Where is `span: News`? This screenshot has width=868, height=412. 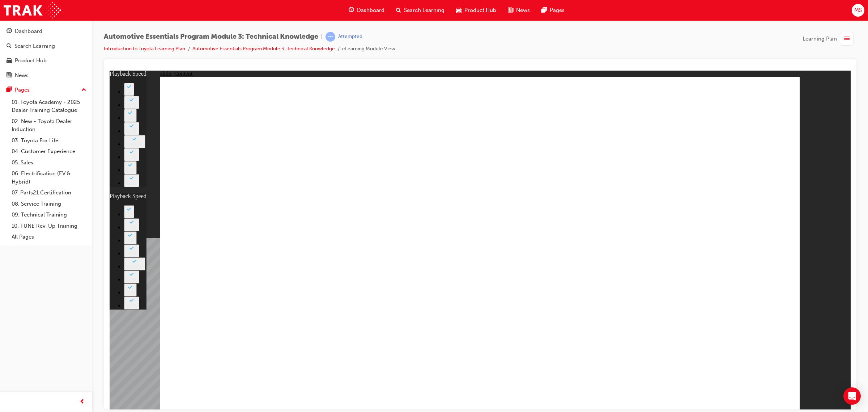
span: News is located at coordinates (523, 10).